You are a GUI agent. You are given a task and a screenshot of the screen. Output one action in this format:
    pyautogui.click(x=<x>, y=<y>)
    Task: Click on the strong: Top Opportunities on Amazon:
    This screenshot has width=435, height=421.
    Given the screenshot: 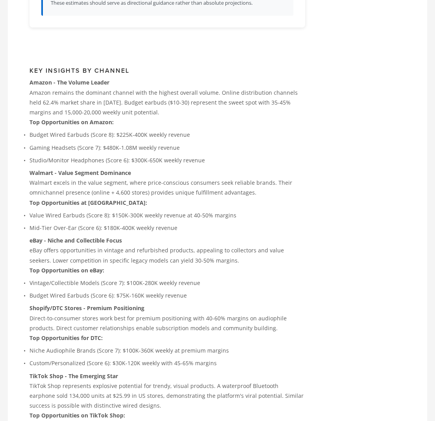 What is the action you would take?
    pyautogui.click(x=72, y=122)
    